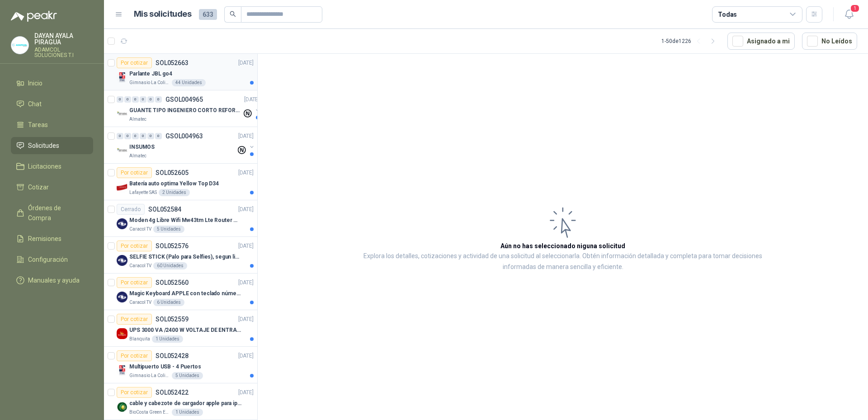 The height and width of the screenshot is (420, 868). I want to click on a: Manuales y ayuda, so click(52, 281).